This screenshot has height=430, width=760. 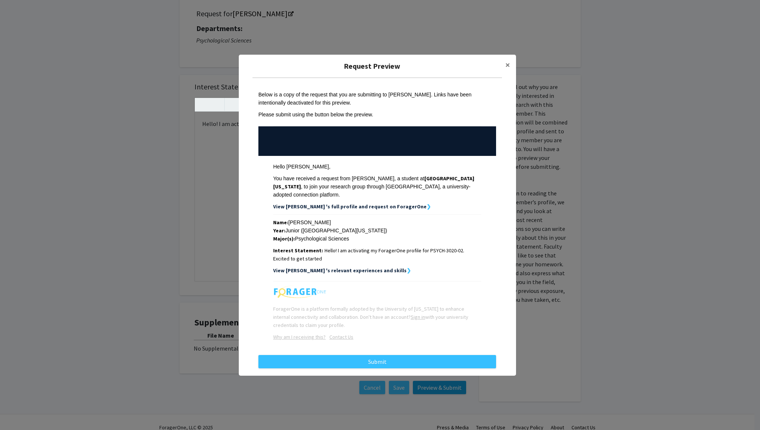 What do you see at coordinates (281, 223) in the screenshot?
I see `strong: Name:` at bounding box center [281, 223].